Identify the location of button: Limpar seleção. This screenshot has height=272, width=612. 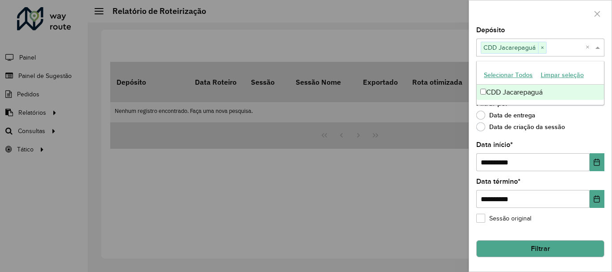
(563, 75).